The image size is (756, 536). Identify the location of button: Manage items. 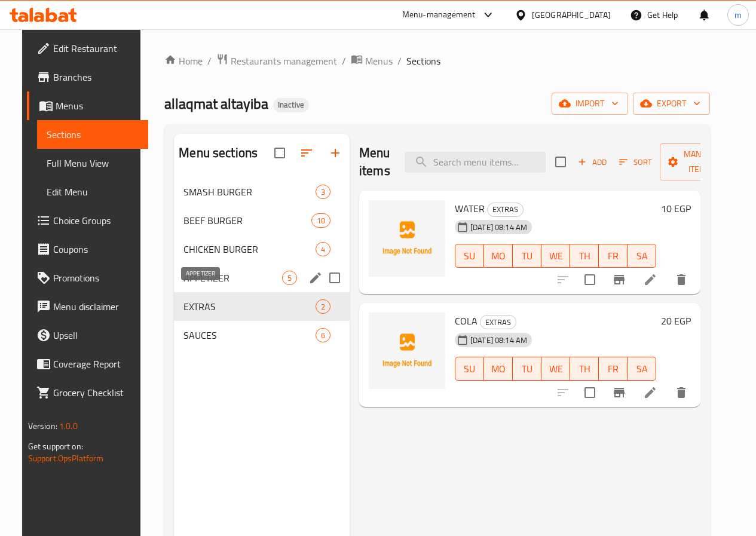
(701, 162).